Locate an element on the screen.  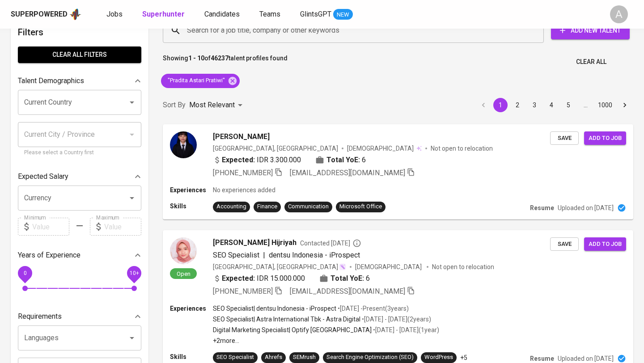
div: SEMrush is located at coordinates (304, 357).